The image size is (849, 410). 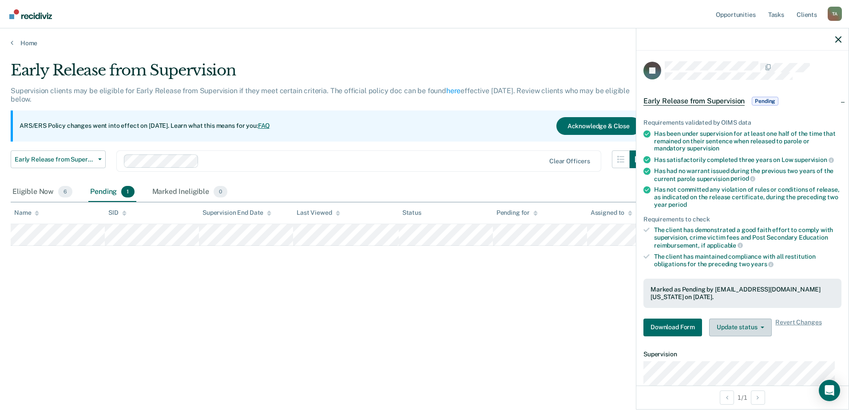 I want to click on div: Eligible Now, so click(x=42, y=192).